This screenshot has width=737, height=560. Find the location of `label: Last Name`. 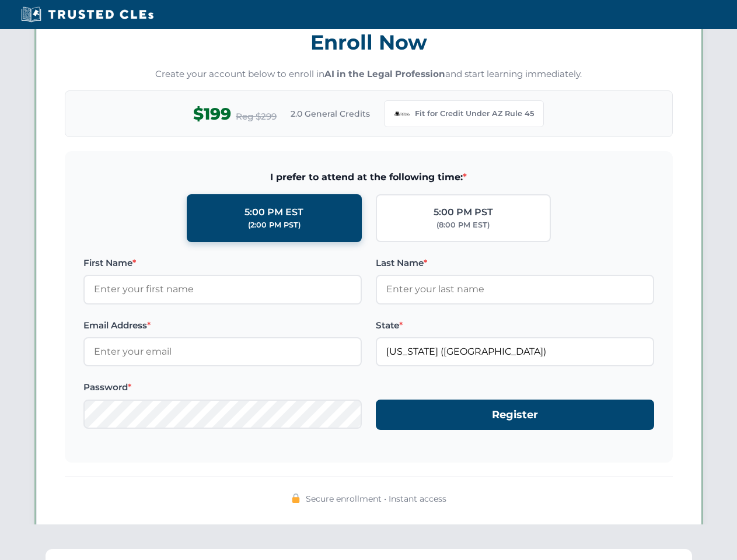

label: Last Name is located at coordinates (515, 263).